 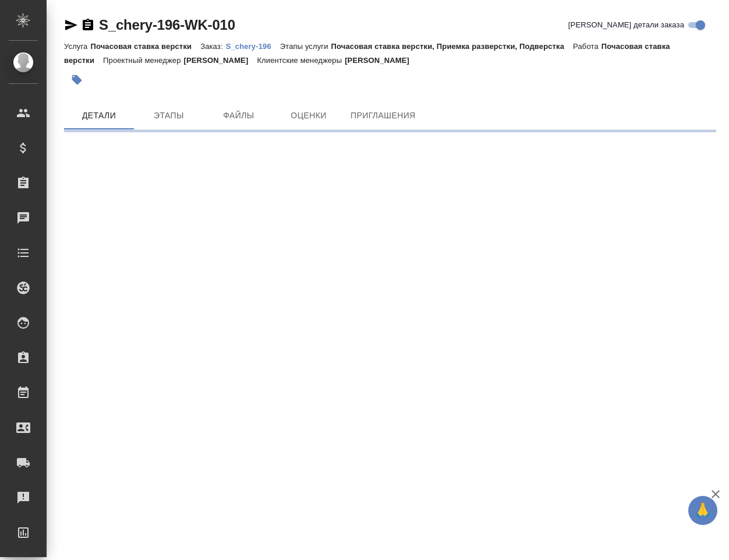 I want to click on span: Этапы, so click(x=169, y=115).